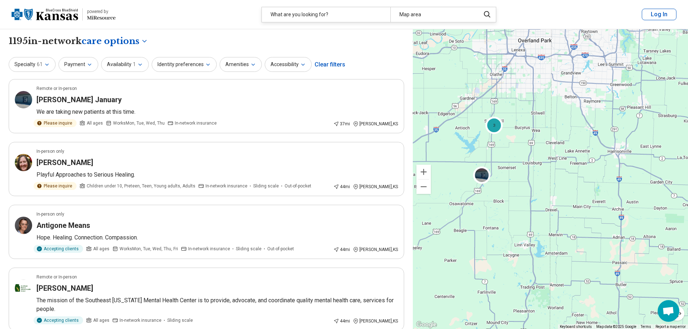  What do you see at coordinates (217, 238) in the screenshot?
I see `p: Hope. Healing. Connection. Compassion.` at bounding box center [217, 238].